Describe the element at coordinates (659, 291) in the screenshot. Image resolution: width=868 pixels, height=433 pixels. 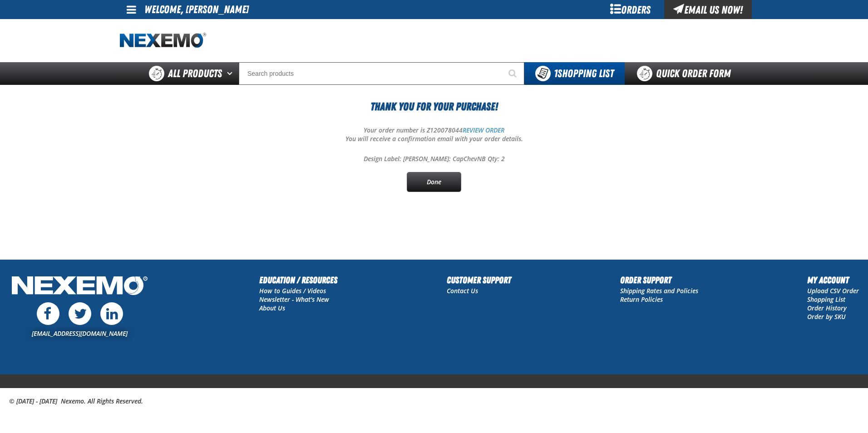
I see `a: Shipping Rates and Policies` at that location.